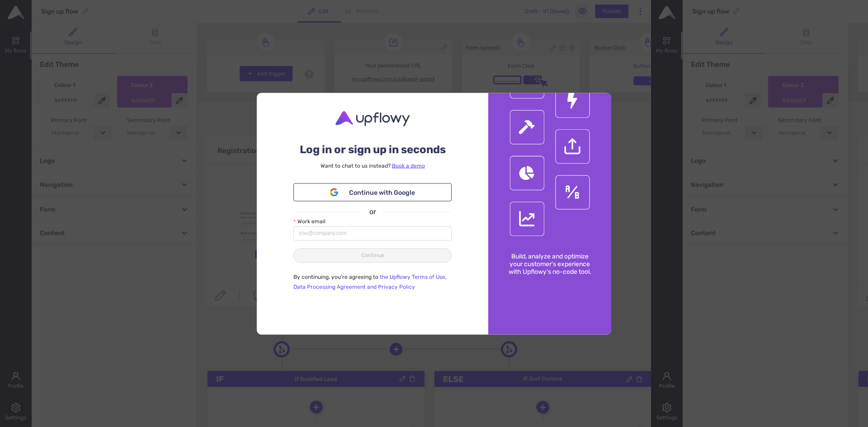  What do you see at coordinates (382, 192) in the screenshot?
I see `span: Continue with Google` at bounding box center [382, 192].